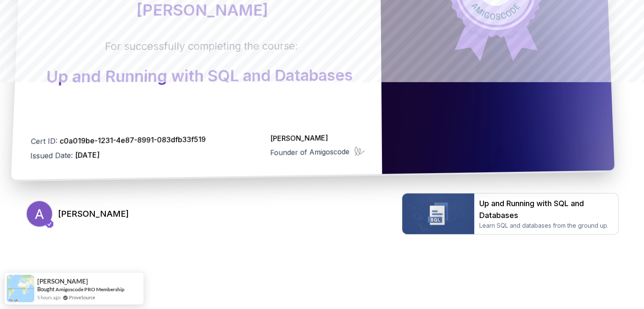 The height and width of the screenshot is (309, 644). What do you see at coordinates (45, 289) in the screenshot?
I see `span: Bought` at bounding box center [45, 289].